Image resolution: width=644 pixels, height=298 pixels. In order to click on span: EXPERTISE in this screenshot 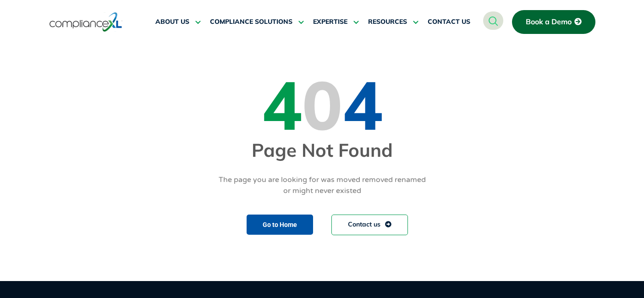, I will do `click(330, 22)`.